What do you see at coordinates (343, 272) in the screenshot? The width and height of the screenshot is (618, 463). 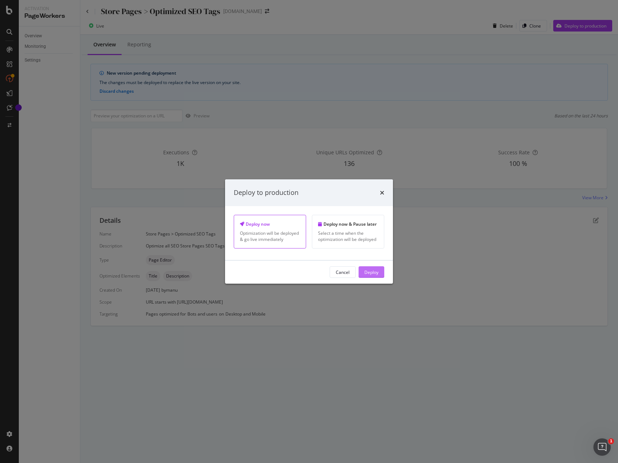 I see `button: Cancel` at bounding box center [343, 272].